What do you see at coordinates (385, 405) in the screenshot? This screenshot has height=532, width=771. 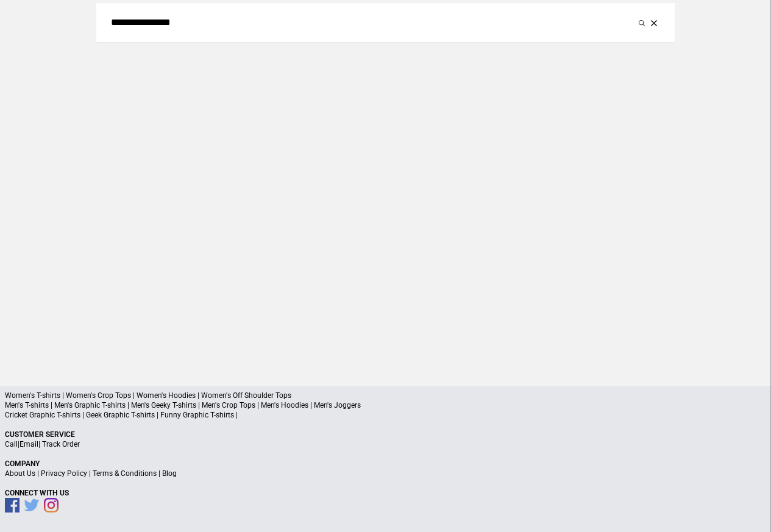 I see `p: Men's T-shirts | Men's Graphic T-shirts | Men's Geeky T-shirts | Men's Crop Tops | Men's Hoodies ...` at bounding box center [385, 405].